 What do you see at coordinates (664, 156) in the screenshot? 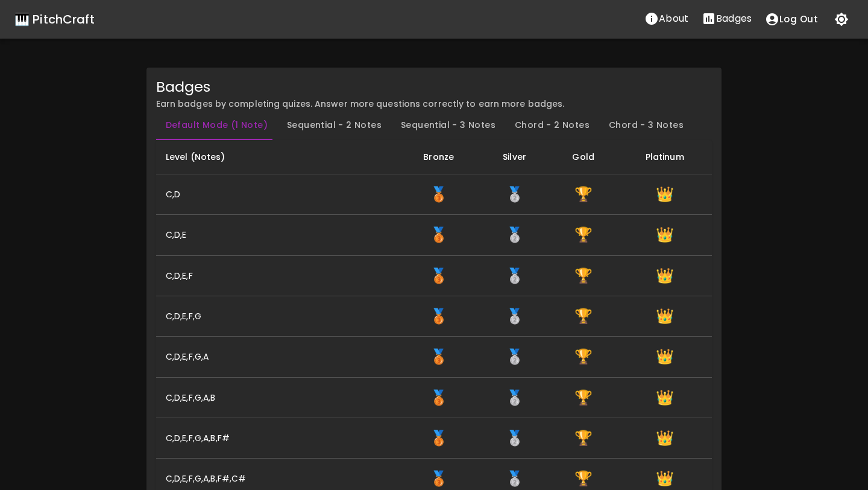
I see `th: Platinum` at bounding box center [664, 156].